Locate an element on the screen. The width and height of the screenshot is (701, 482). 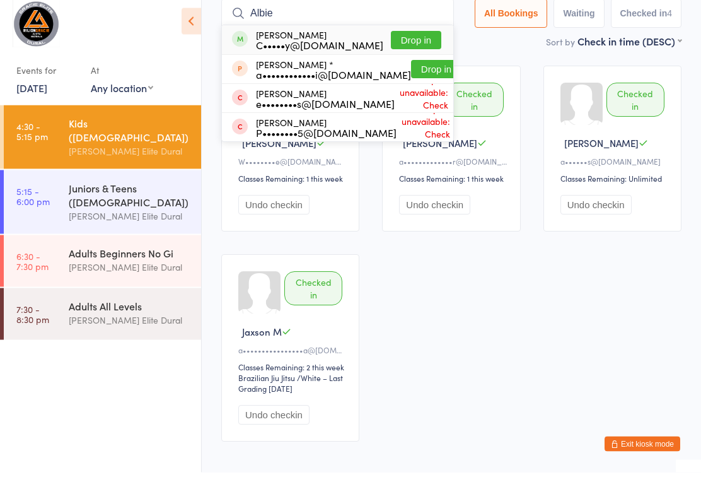
time: 7:30 - 8:30 pm is located at coordinates (33, 323).